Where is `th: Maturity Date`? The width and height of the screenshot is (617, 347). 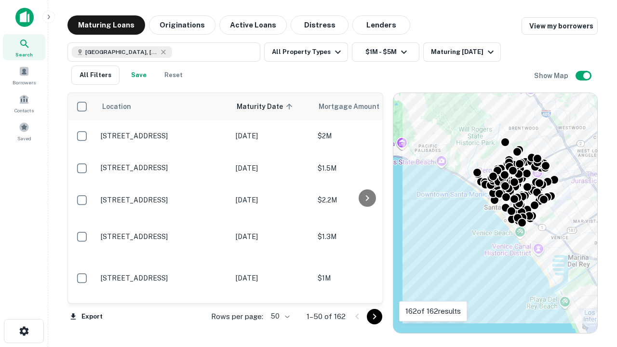 th: Maturity Date is located at coordinates (272, 106).